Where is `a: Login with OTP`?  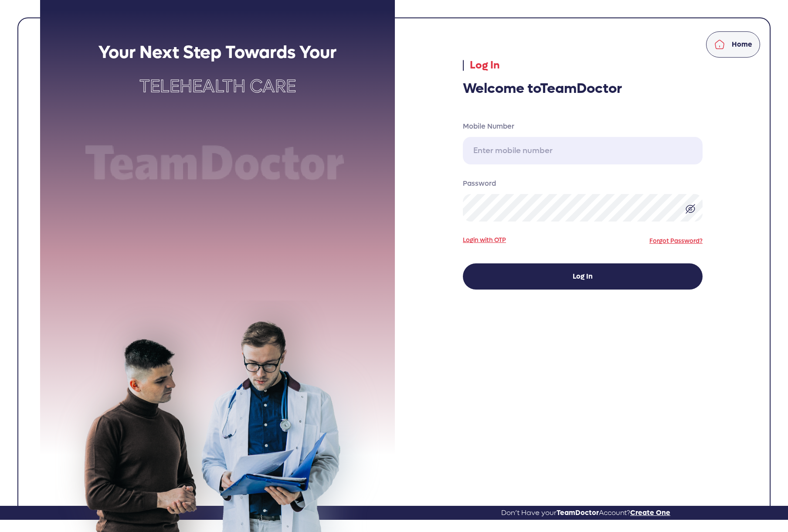 a: Login with OTP is located at coordinates (484, 240).